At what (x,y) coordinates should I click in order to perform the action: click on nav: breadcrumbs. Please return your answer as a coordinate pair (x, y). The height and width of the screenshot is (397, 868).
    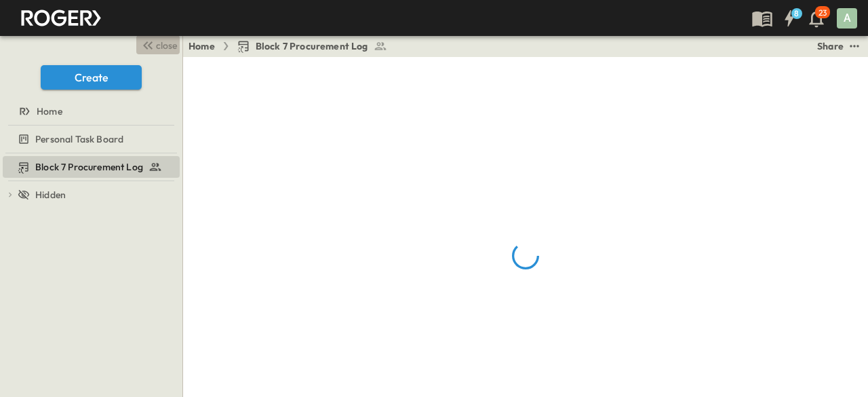
    Looking at the image, I should click on (292, 46).